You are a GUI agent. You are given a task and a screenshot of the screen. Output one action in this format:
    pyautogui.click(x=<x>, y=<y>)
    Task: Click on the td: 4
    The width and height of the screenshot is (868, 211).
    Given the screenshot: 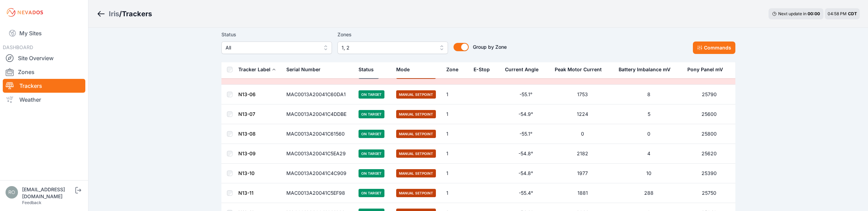 What is the action you would take?
    pyautogui.click(x=649, y=154)
    